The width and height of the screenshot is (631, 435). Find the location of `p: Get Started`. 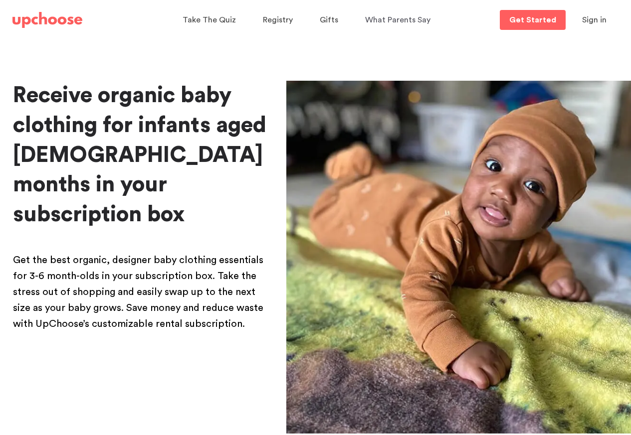

p: Get Started is located at coordinates (532, 20).